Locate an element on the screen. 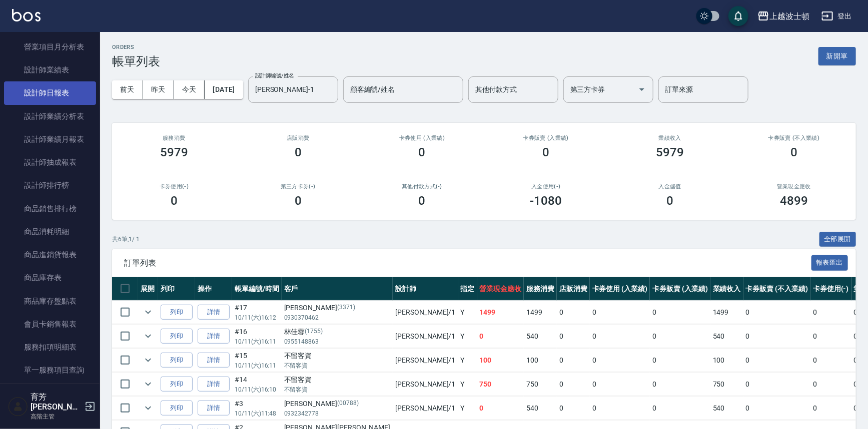  a: 設計師日報表 is located at coordinates (50, 93).